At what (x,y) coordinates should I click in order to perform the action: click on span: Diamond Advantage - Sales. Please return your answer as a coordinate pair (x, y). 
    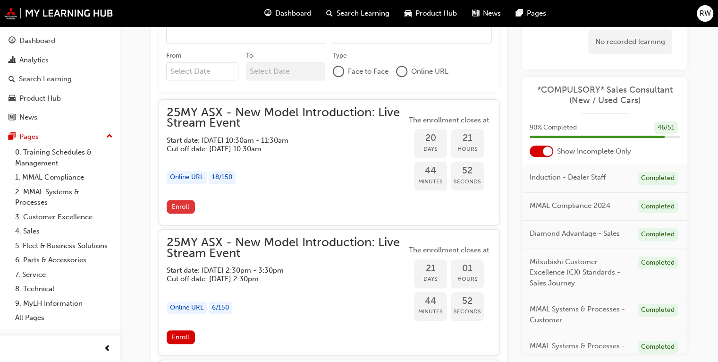
    Looking at the image, I should click on (575, 233).